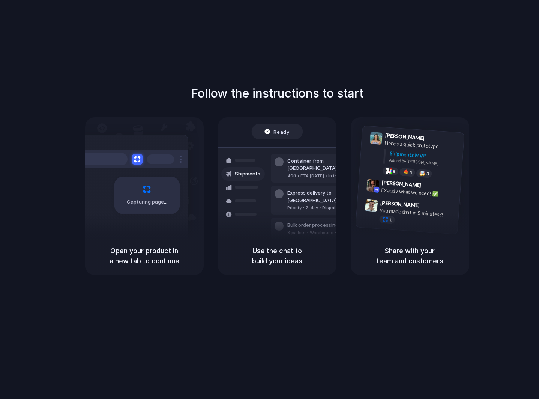 This screenshot has width=539, height=399. What do you see at coordinates (424, 155) in the screenshot?
I see `div: Shipments MVP` at bounding box center [424, 155].